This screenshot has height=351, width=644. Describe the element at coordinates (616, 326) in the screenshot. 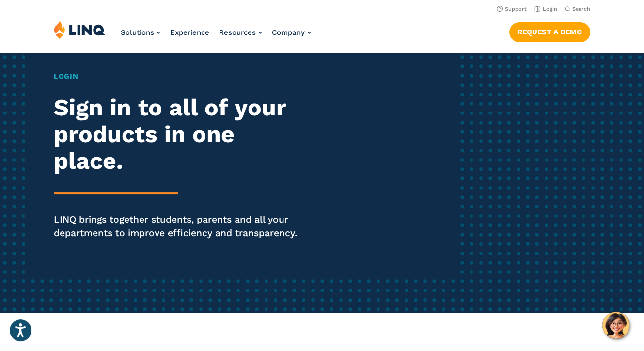

I see `button: Hello, have a question? Let’s chat.` at that location.